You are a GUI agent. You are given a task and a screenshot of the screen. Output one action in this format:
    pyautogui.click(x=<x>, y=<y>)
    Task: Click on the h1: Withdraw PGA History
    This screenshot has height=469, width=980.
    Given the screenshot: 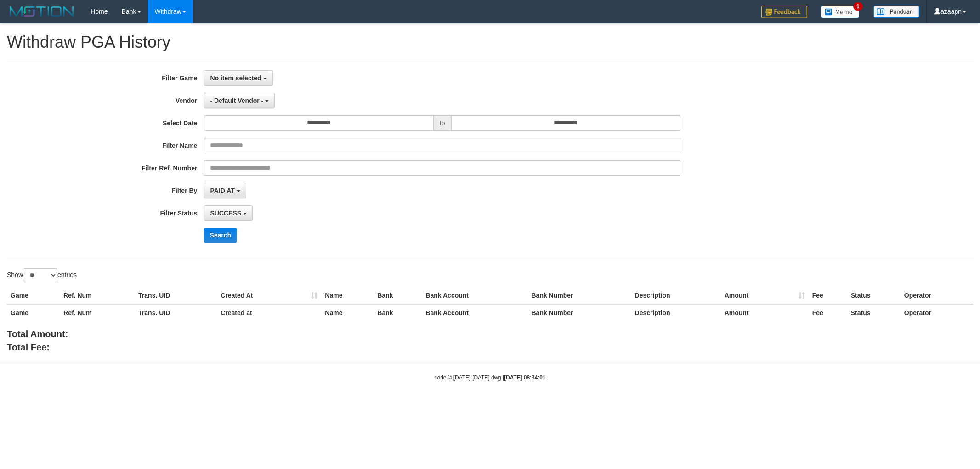 What is the action you would take?
    pyautogui.click(x=490, y=42)
    